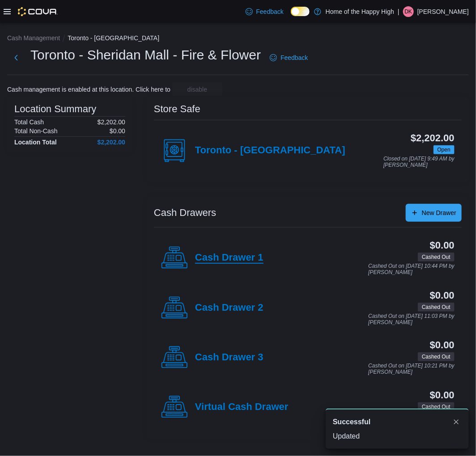  I want to click on span: Open, so click(444, 150).